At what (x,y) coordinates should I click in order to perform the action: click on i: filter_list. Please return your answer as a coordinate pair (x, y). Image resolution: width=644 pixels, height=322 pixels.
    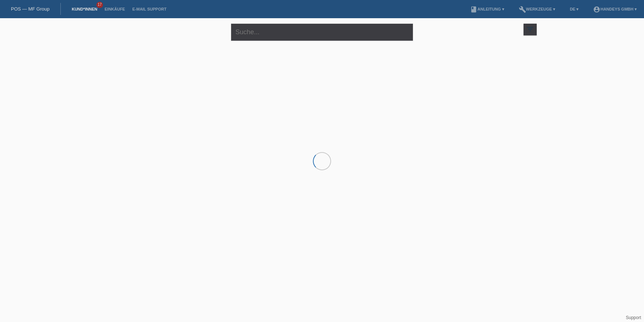
    Looking at the image, I should click on (530, 29).